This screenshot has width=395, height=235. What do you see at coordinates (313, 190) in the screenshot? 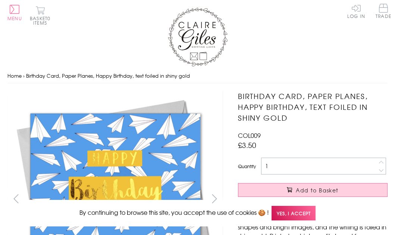
I see `button: Add to Basket` at bounding box center [313, 190].